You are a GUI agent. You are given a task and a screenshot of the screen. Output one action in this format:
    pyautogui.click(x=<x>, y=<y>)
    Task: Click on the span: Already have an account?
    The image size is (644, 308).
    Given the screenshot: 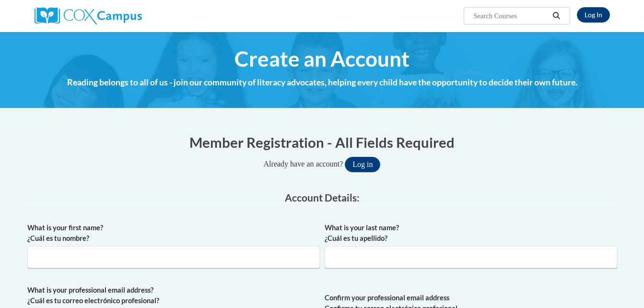 What is the action you would take?
    pyautogui.click(x=304, y=164)
    